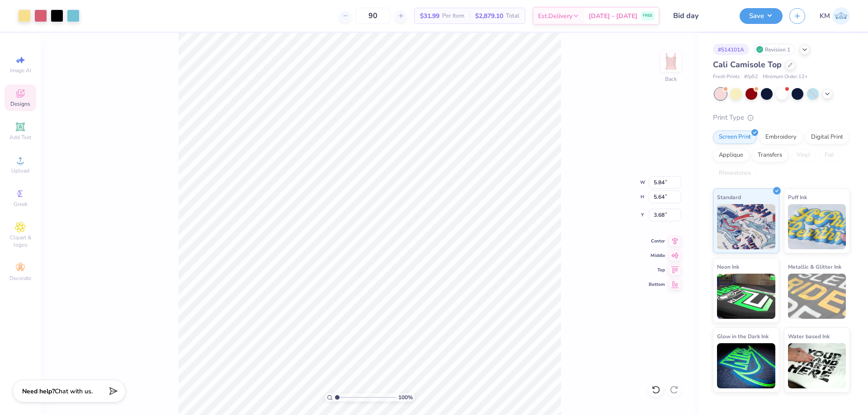 Image resolution: width=868 pixels, height=415 pixels. I want to click on img: Back, so click(671, 61).